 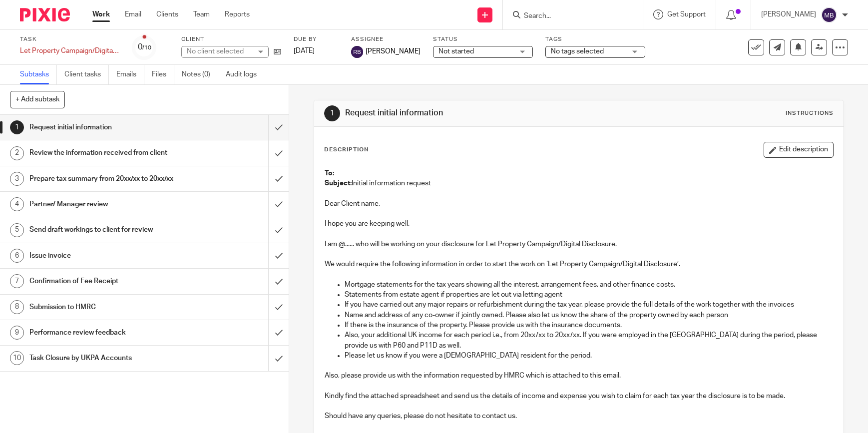 I want to click on label: Assignee, so click(x=386, y=39).